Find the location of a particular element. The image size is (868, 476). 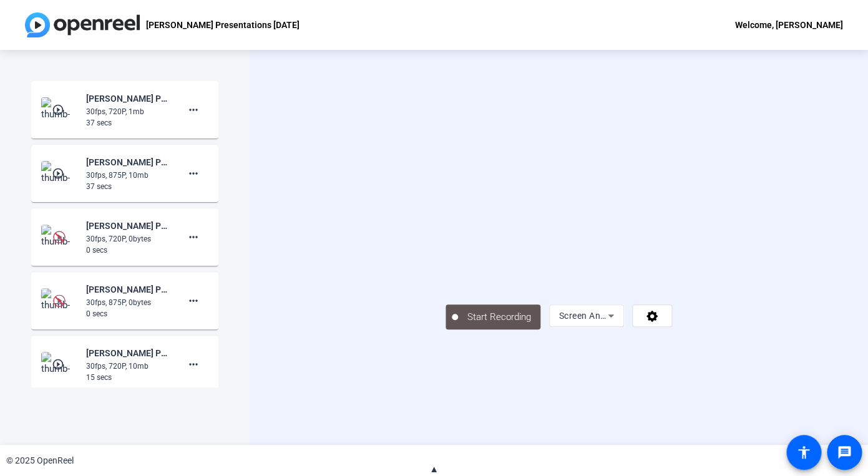

span: Start Recording is located at coordinates (499, 317).